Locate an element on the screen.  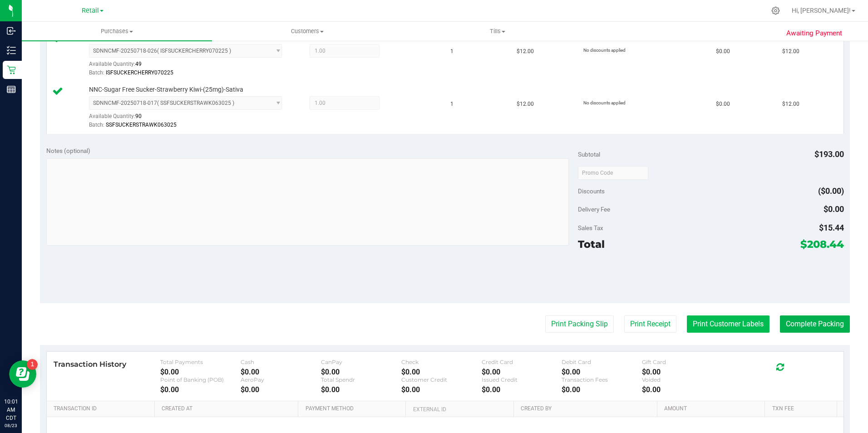
span: $15.44 is located at coordinates (831, 228).